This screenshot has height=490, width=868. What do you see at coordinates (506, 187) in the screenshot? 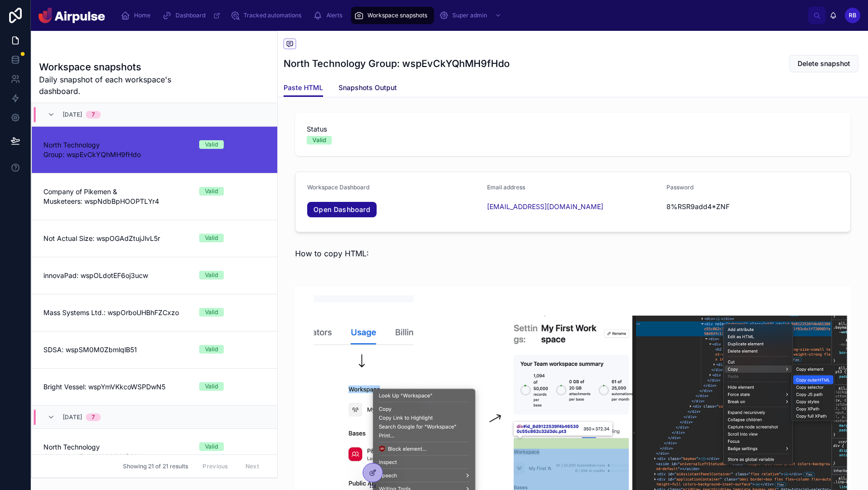
I see `span: Email address` at bounding box center [506, 187].